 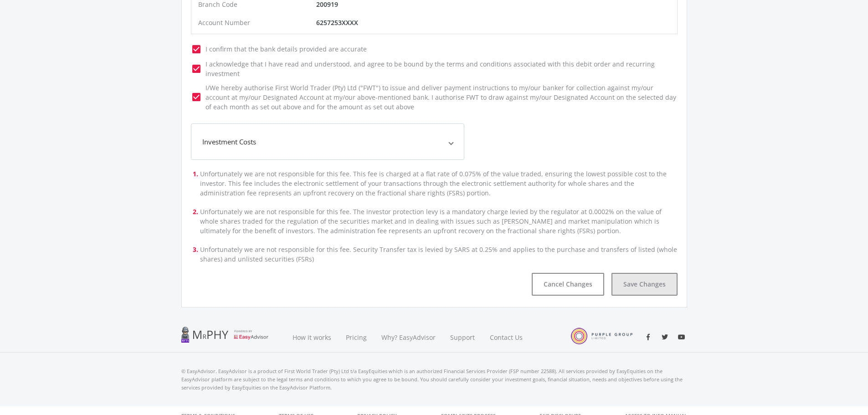 What do you see at coordinates (439, 254) in the screenshot?
I see `li: Unfortunately we are not responsible for this fee. Security Transfer tax is levied by SARS at 0.2...` at bounding box center [439, 254].